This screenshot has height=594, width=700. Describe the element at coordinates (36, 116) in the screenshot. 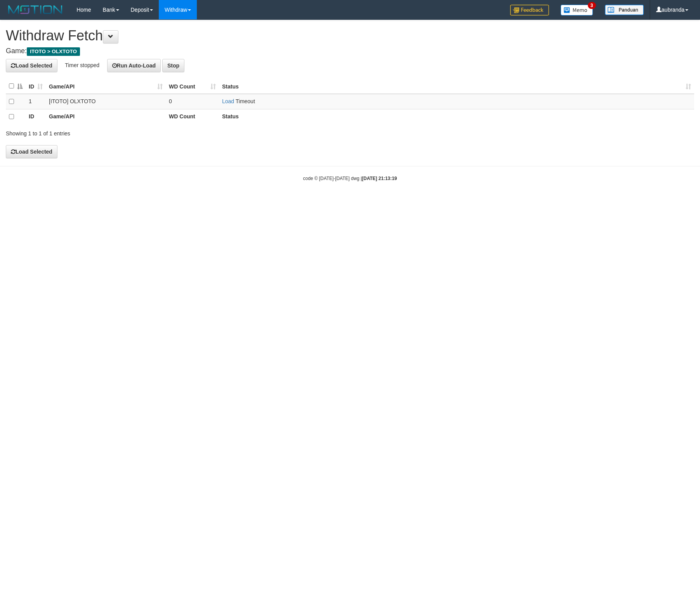

I see `th: ID` at that location.